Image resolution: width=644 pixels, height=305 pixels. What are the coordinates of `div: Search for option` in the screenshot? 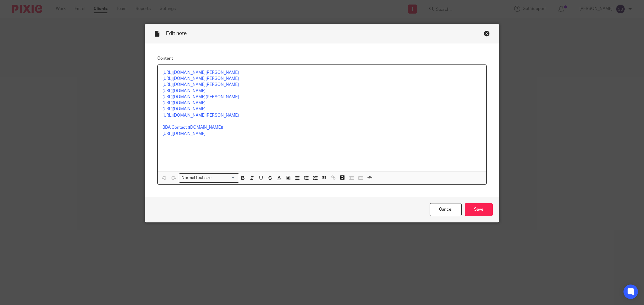 It's located at (209, 178).